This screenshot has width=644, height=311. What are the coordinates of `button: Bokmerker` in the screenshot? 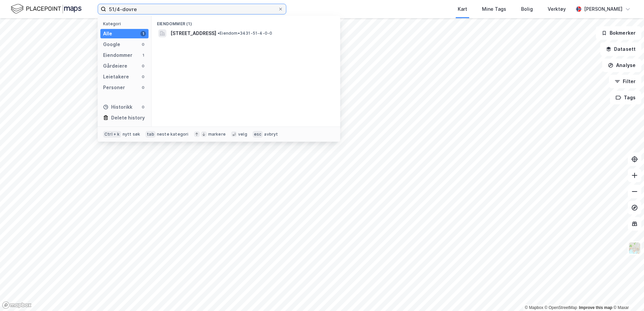 It's located at (618, 33).